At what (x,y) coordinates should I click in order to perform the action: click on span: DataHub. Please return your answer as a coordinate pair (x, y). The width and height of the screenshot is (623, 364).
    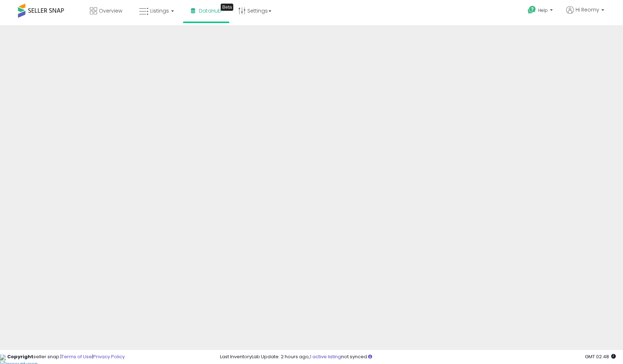
    Looking at the image, I should click on (210, 11).